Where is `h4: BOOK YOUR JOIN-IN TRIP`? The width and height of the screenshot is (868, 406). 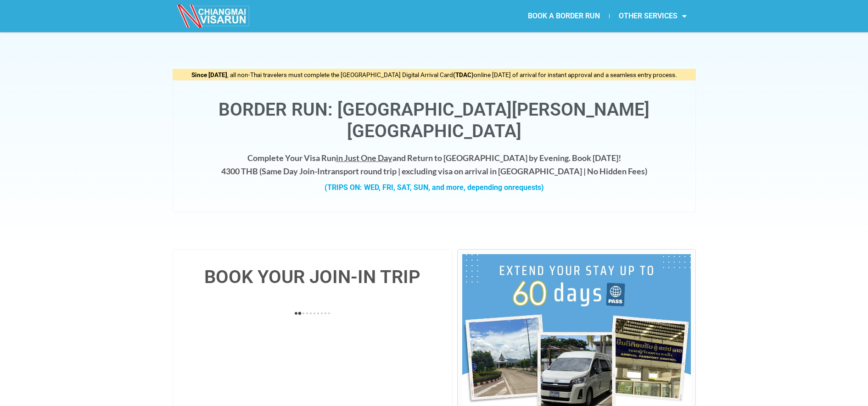 h4: BOOK YOUR JOIN-IN TRIP is located at coordinates (313, 277).